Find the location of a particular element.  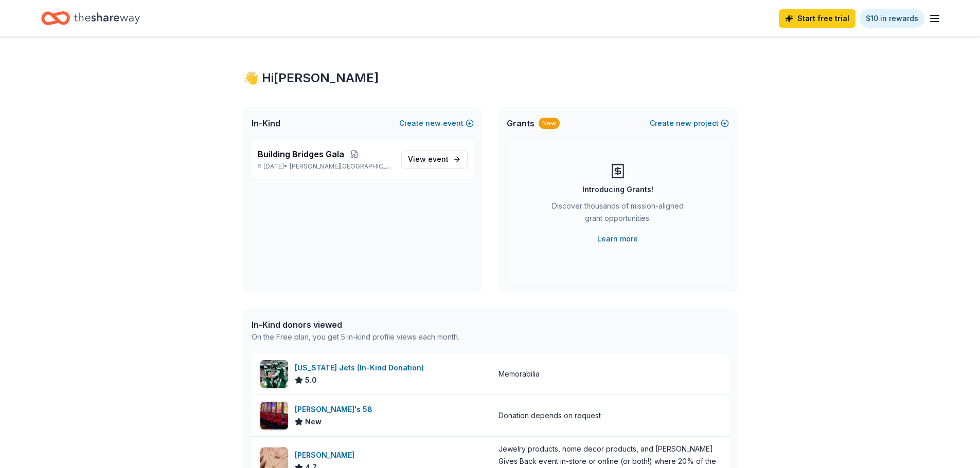

span: New is located at coordinates (313, 422).